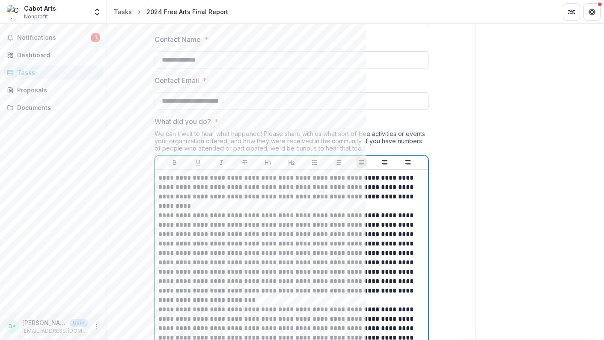  I want to click on button: Heading 1, so click(268, 163).